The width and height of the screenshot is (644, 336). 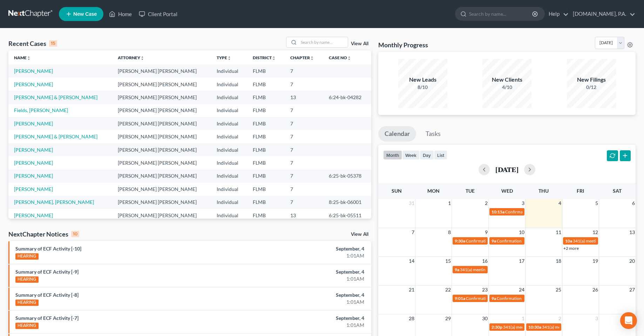 What do you see at coordinates (413, 232) in the screenshot?
I see `span: 7` at bounding box center [413, 232].